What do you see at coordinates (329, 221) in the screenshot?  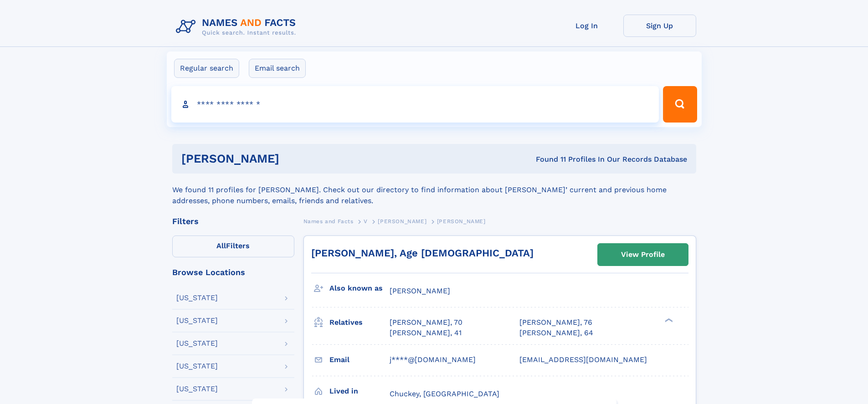 I see `a: Names and Facts` at bounding box center [329, 221].